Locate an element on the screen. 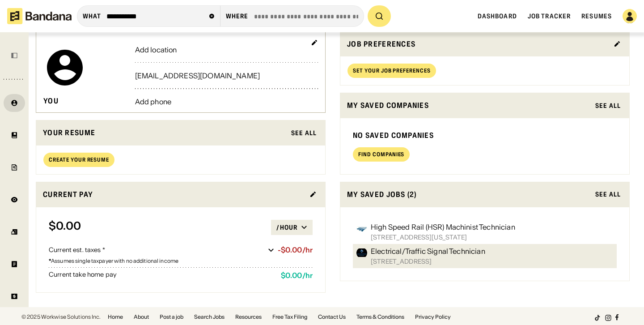  div: No saved companies is located at coordinates (485, 135).